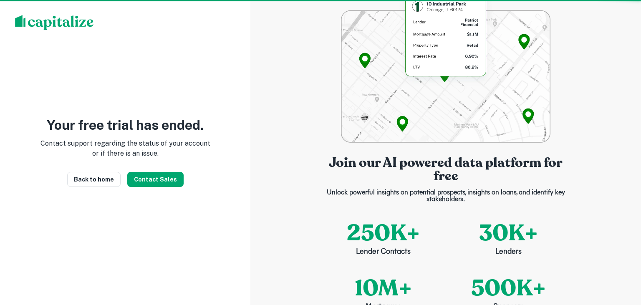 The height and width of the screenshot is (305, 641). Describe the element at coordinates (94, 179) in the screenshot. I see `a: Back to home` at that location.